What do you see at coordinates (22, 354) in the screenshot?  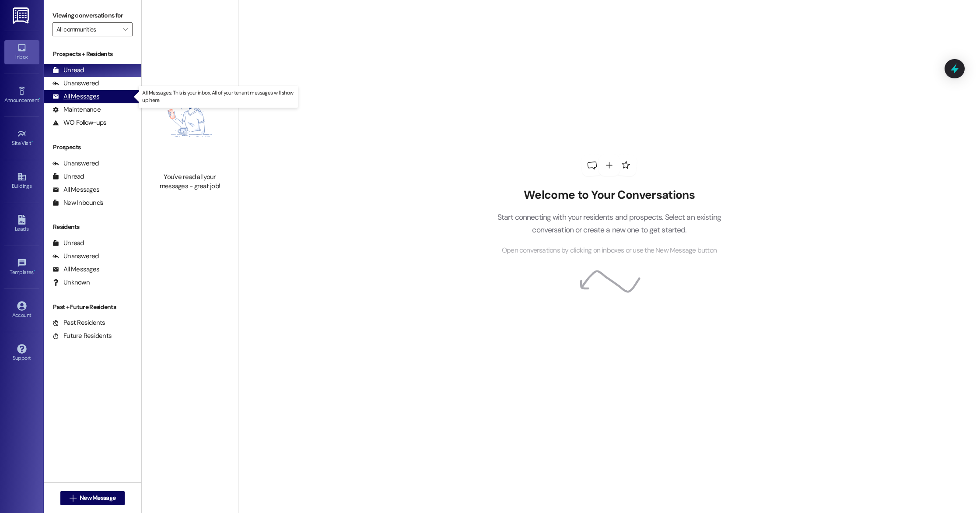 I see `a: Support` at bounding box center [22, 354].